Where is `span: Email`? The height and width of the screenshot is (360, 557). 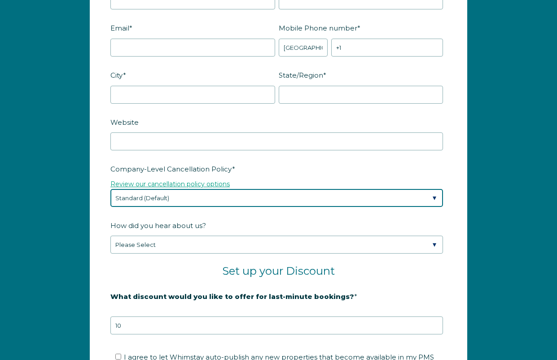
span: Email is located at coordinates (120, 28).